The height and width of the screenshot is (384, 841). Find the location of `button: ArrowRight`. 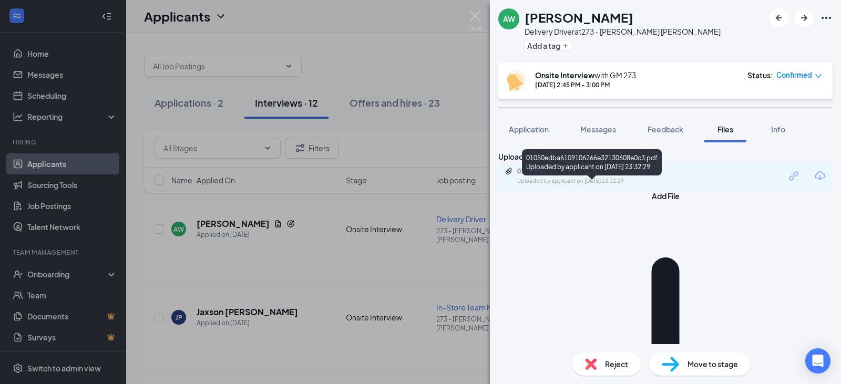

button: ArrowRight is located at coordinates (804, 18).